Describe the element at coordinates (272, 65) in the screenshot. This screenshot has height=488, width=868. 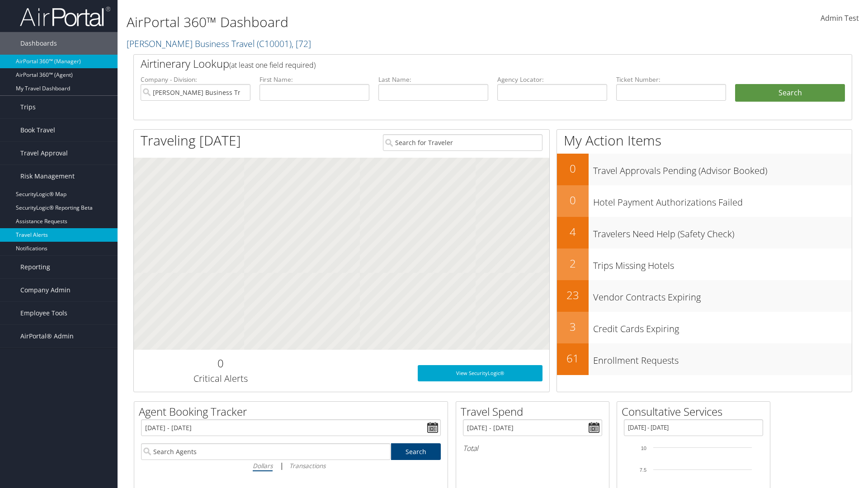
I see `span: (at least one field required)` at that location.